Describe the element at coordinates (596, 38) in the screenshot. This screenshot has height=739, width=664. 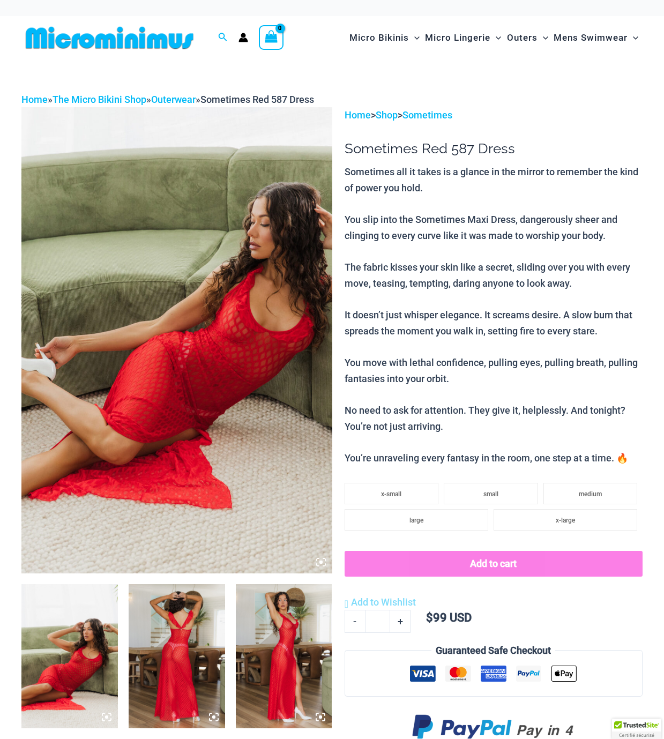
I see `a: Mens SwimwearMenu ToggleMenu Toggle` at that location.